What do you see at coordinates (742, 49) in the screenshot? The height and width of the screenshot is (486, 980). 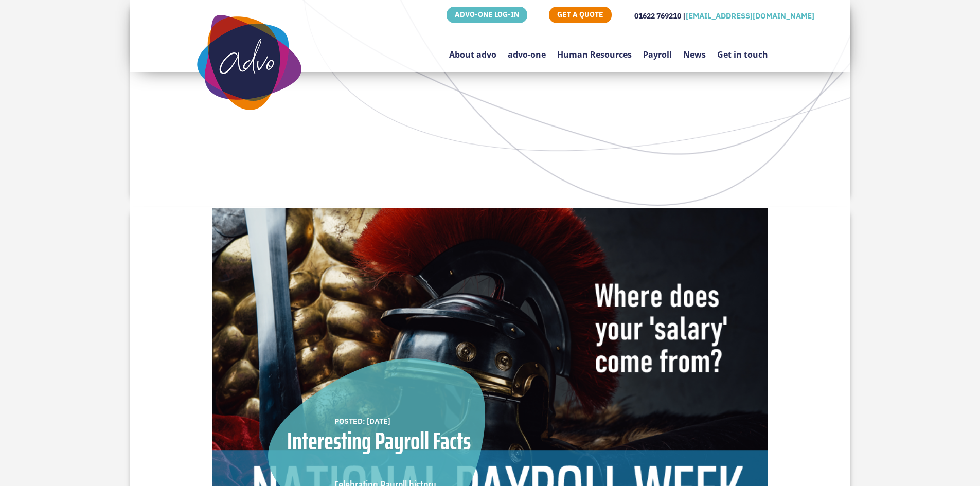 I see `a: Get in touch` at bounding box center [742, 49].